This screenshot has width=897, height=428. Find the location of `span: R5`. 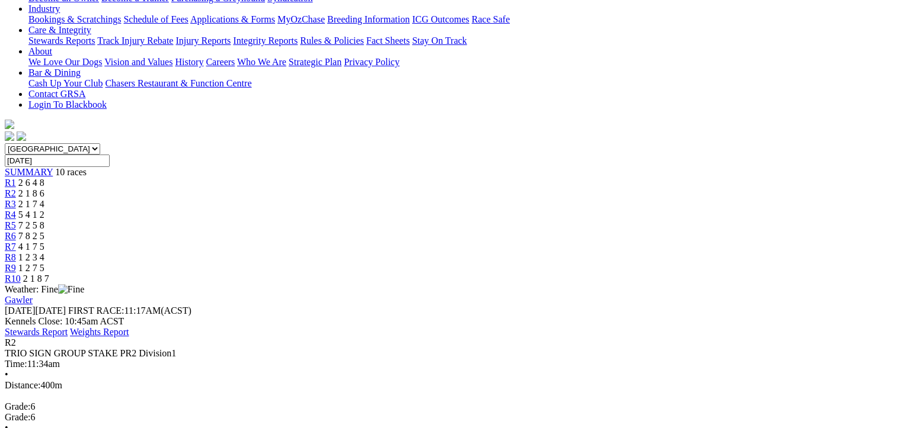

span: R5 is located at coordinates (10, 225).